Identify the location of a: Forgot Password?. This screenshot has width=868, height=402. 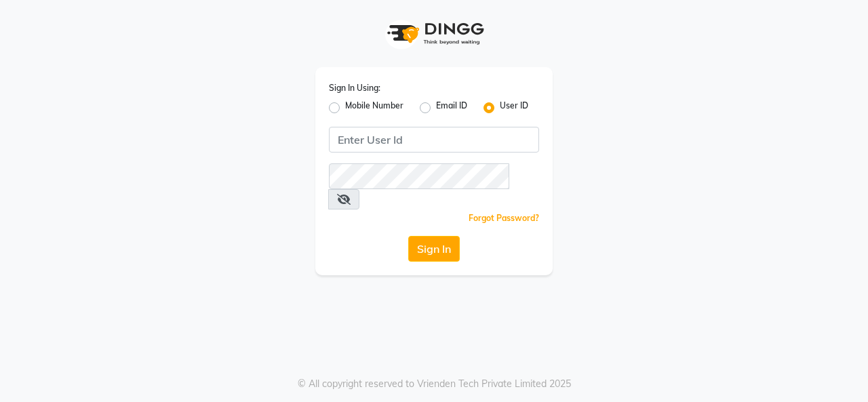
(504, 218).